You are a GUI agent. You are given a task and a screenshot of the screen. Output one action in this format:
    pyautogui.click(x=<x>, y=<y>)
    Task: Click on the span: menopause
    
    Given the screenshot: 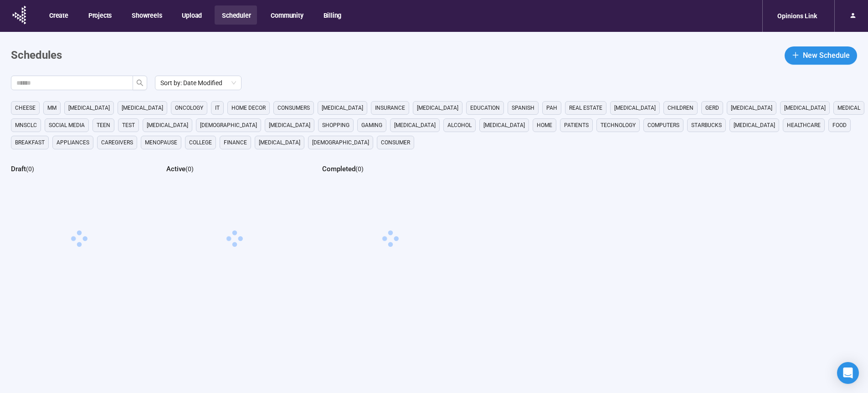 What is the action you would take?
    pyautogui.click(x=161, y=142)
    